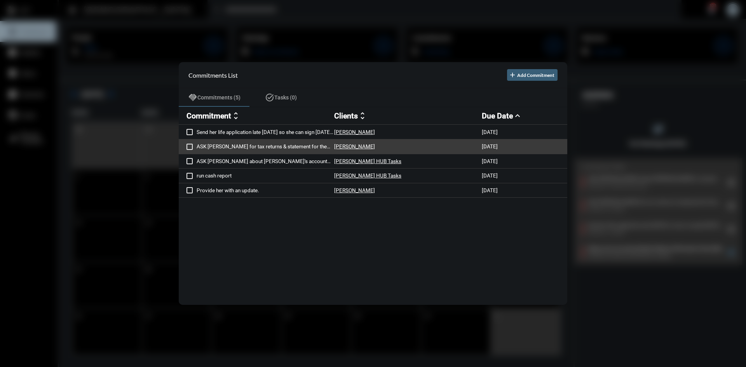 The image size is (746, 367). What do you see at coordinates (209, 116) in the screenshot?
I see `h2: Commitment` at bounding box center [209, 116].